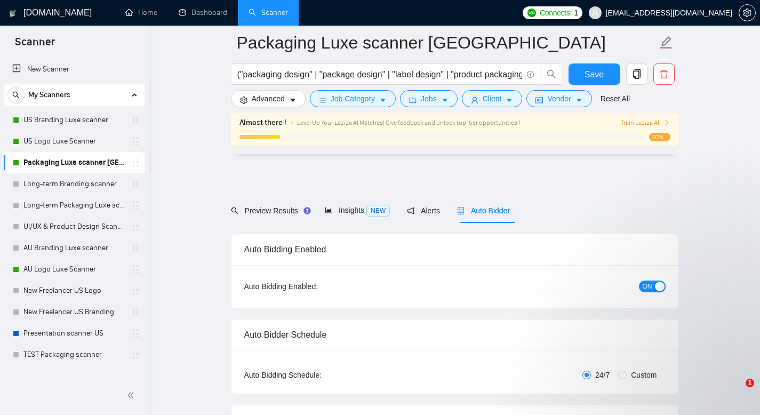 This screenshot has width=760, height=415. Describe the element at coordinates (667, 123) in the screenshot. I see `span: right` at that location.